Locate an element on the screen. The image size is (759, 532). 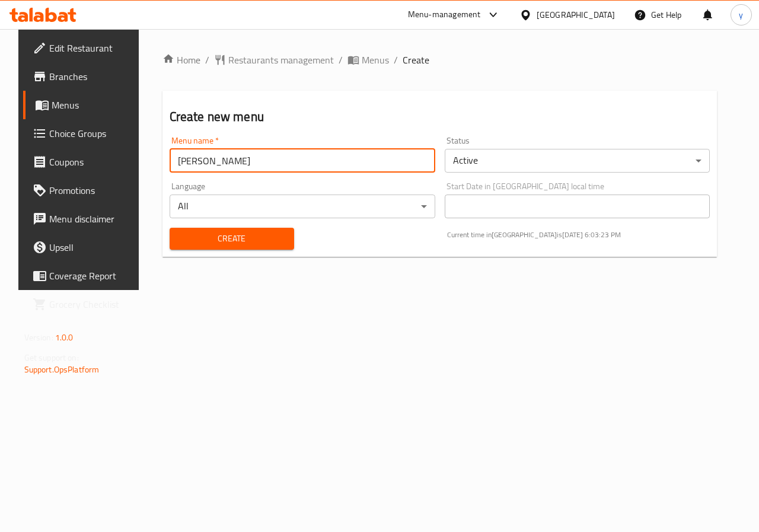
a: Branches is located at coordinates (84, 76).